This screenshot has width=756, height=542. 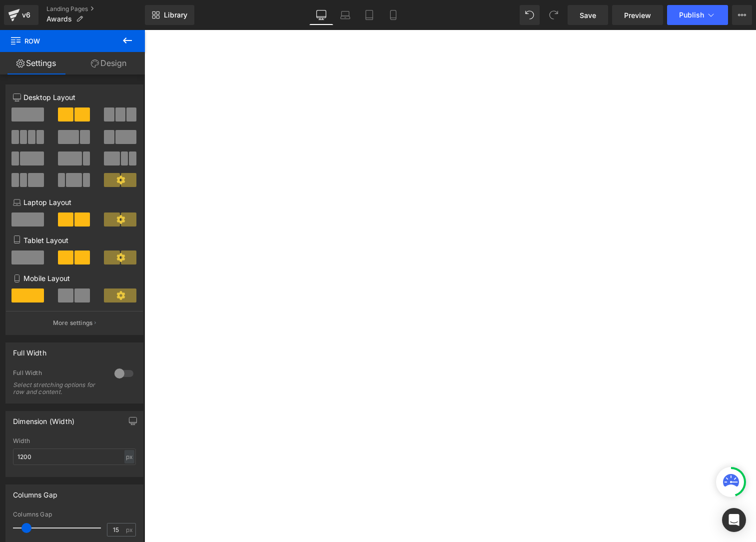 What do you see at coordinates (60, 41) in the screenshot?
I see `span: Row` at bounding box center [60, 41].